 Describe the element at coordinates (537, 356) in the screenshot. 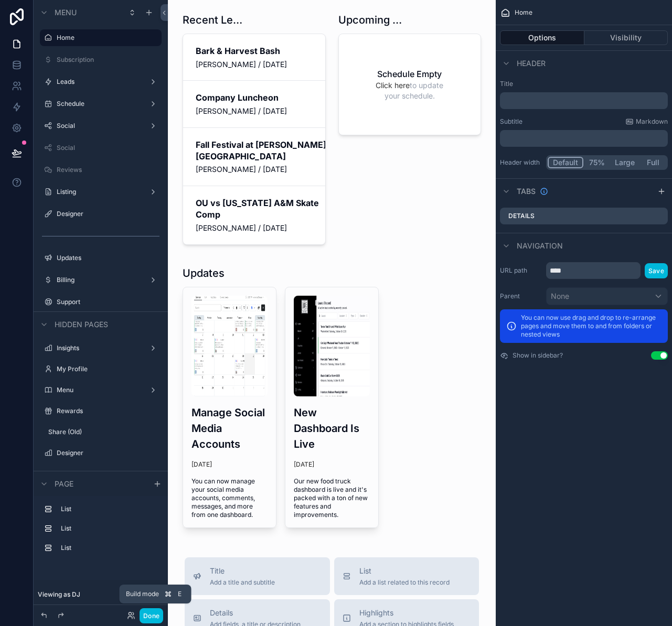

I see `label: Show in sidebar?` at that location.